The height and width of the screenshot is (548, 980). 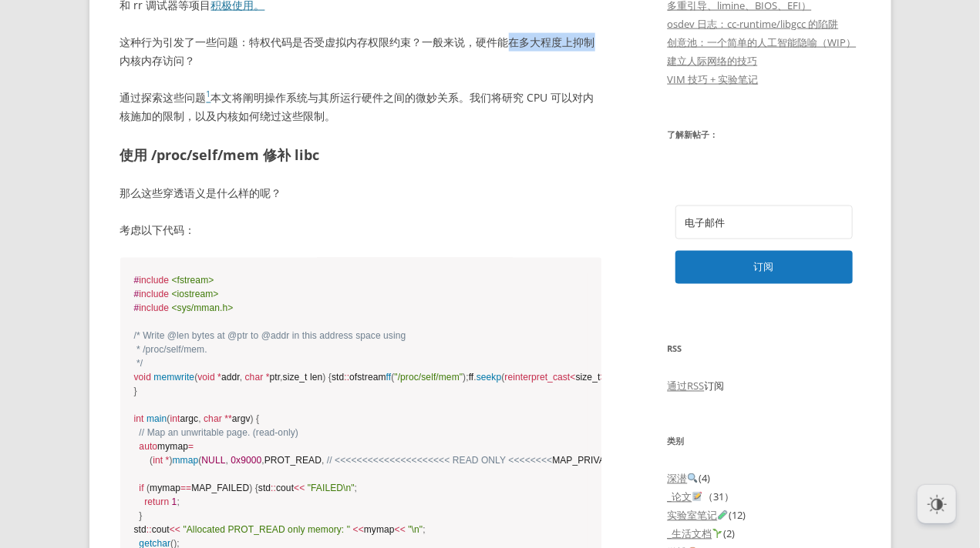 I want to click on font: osdev 日志：cc-runtime/libgcc 的陷阱, so click(x=753, y=24).